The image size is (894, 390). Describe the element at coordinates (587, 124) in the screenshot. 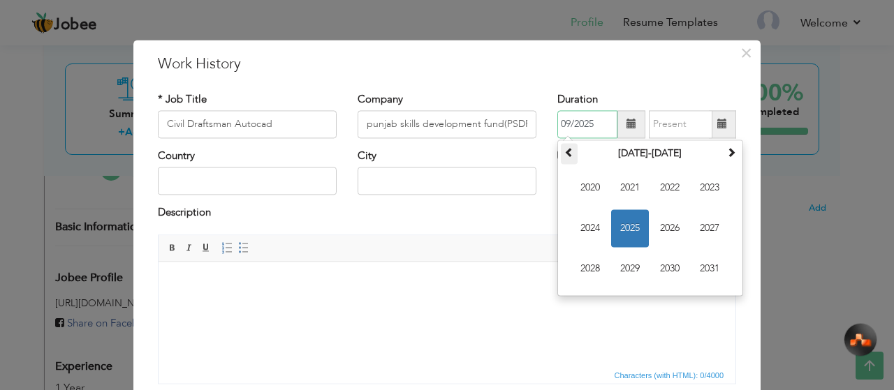

I see `input: From` at that location.